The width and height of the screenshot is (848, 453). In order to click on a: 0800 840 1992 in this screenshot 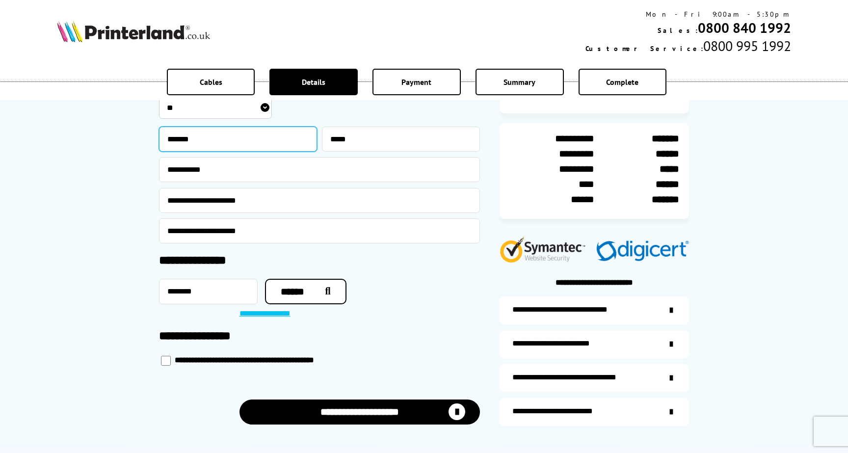, I will do `click(744, 27)`.